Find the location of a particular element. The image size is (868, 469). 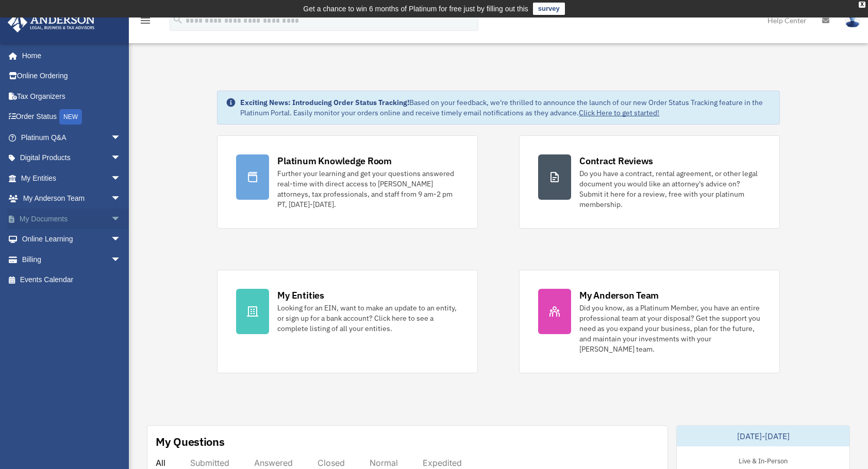

a: Home is located at coordinates (69, 56).